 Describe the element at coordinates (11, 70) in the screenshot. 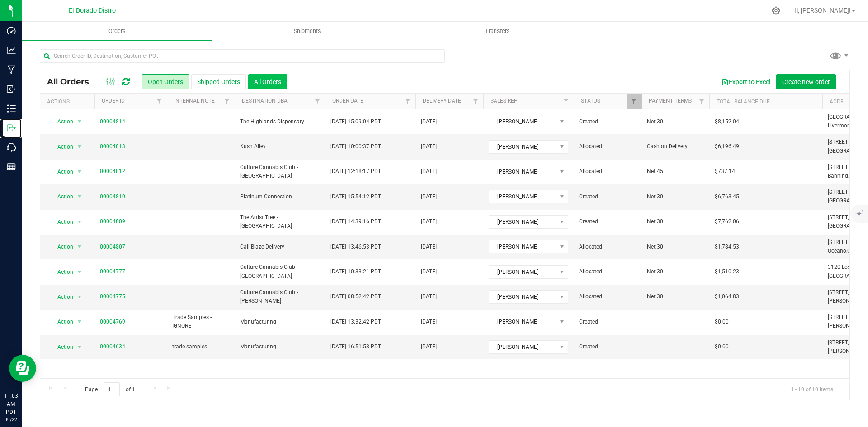

I see `inline-svg: Manufacturing` at that location.